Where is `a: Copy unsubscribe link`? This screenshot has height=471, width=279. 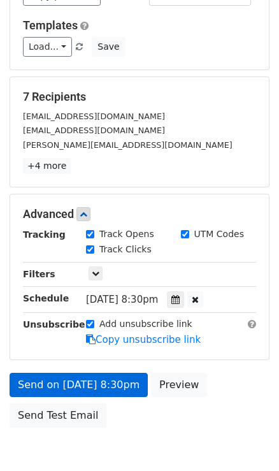 a: Copy unsubscribe link is located at coordinates (143, 340).